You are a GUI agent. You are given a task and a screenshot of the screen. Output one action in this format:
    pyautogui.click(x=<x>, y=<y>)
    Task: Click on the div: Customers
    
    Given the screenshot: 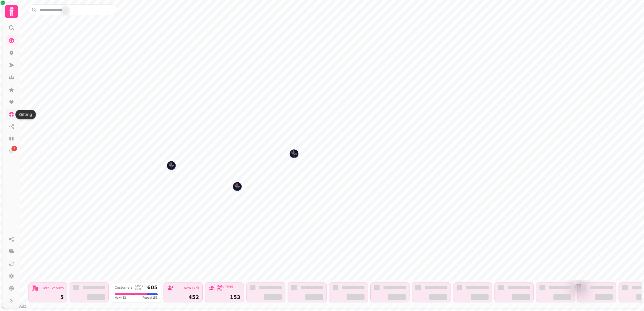 What is the action you would take?
    pyautogui.click(x=123, y=288)
    